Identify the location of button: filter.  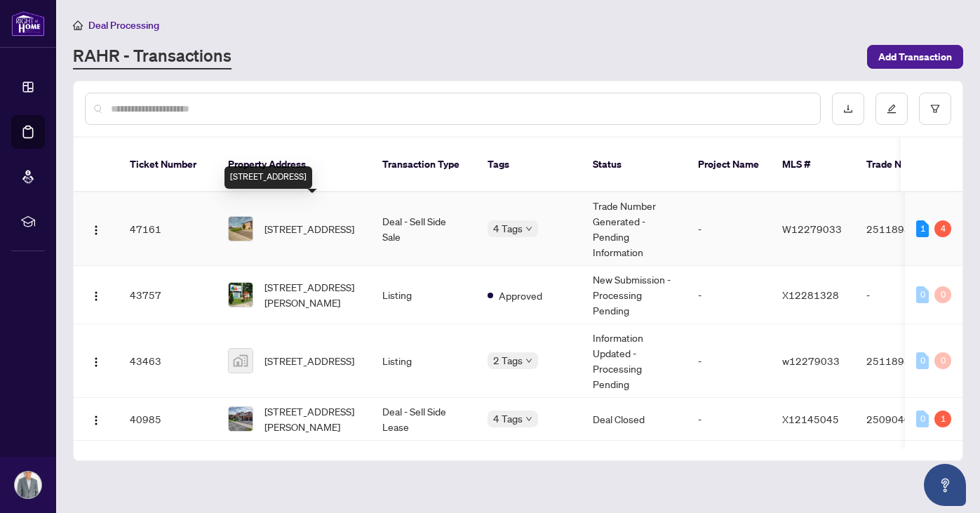
(935, 109).